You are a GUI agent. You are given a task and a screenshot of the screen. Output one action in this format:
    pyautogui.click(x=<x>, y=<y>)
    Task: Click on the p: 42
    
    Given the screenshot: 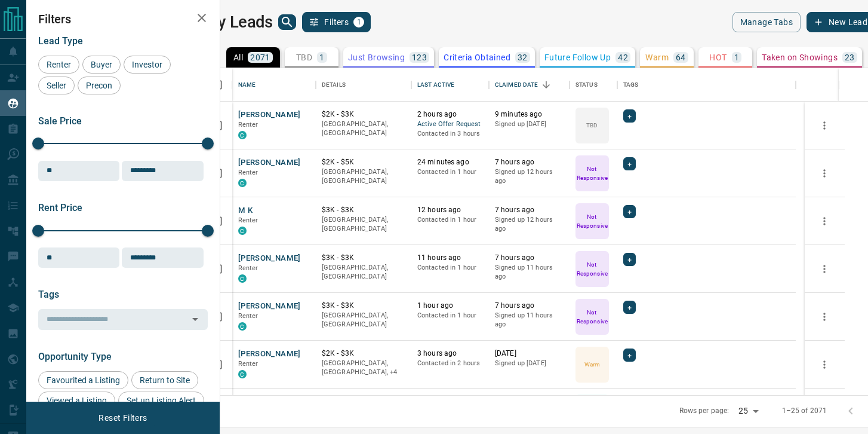 What is the action you would take?
    pyautogui.click(x=623, y=57)
    